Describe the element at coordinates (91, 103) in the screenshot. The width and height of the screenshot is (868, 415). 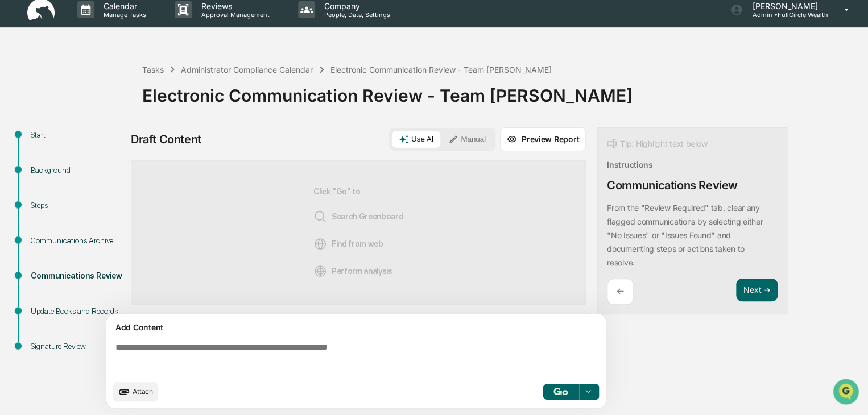
I see `div: We're available if you need us!` at that location.